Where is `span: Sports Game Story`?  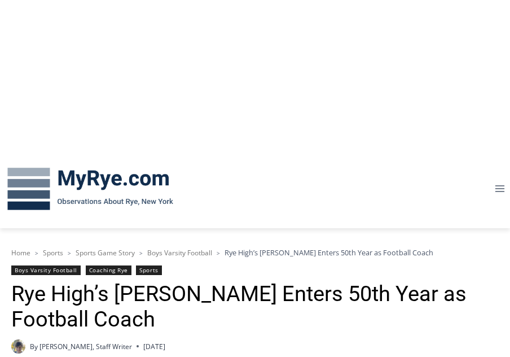 span: Sports Game Story is located at coordinates (105, 252).